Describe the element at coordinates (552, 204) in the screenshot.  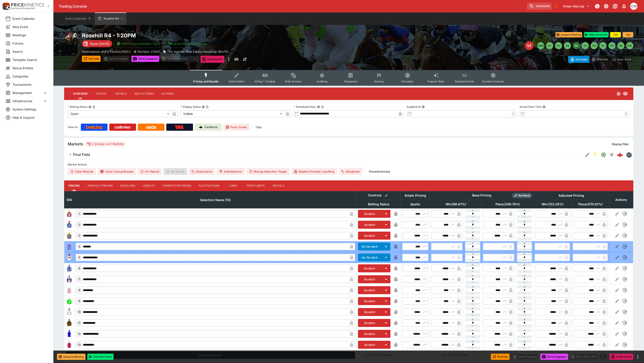
I see `span: Win(123.28%)` at that location.